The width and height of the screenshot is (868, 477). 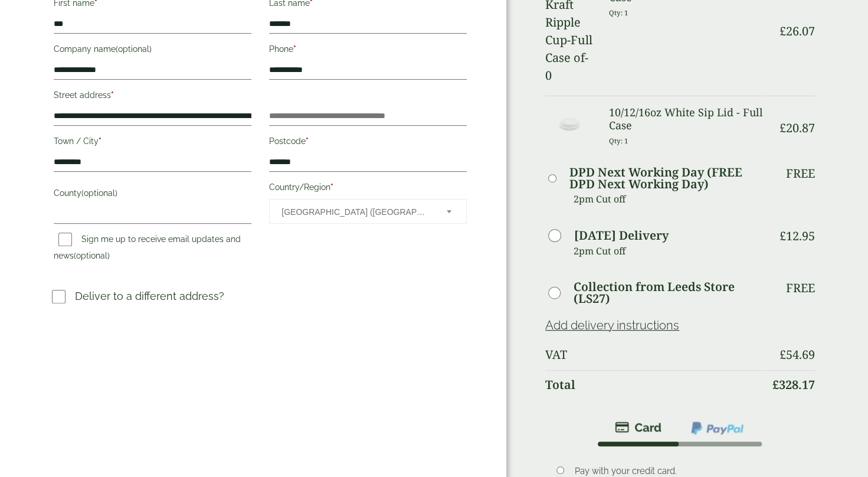 I want to click on label: Company name, so click(x=153, y=51).